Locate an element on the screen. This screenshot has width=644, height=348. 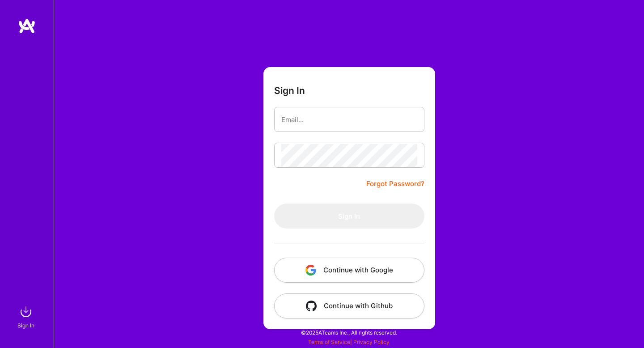
button: Continue with Google is located at coordinates (349, 270).